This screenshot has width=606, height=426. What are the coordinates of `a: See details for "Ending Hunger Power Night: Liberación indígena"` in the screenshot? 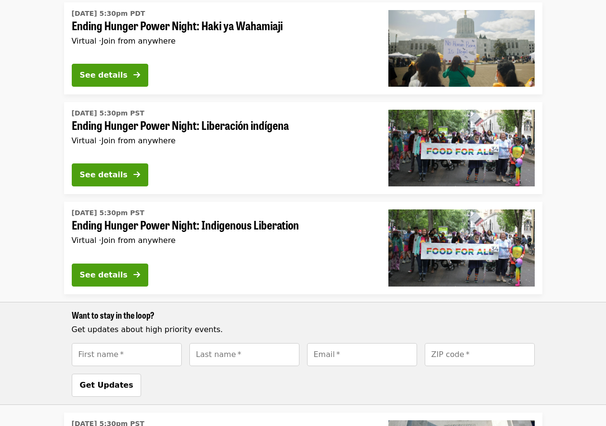 It's located at (303, 148).